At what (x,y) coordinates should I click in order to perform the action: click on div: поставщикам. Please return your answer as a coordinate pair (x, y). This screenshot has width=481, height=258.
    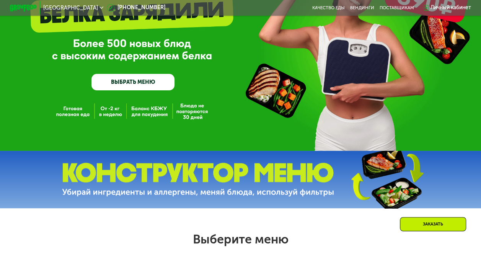
    Looking at the image, I should click on (397, 8).